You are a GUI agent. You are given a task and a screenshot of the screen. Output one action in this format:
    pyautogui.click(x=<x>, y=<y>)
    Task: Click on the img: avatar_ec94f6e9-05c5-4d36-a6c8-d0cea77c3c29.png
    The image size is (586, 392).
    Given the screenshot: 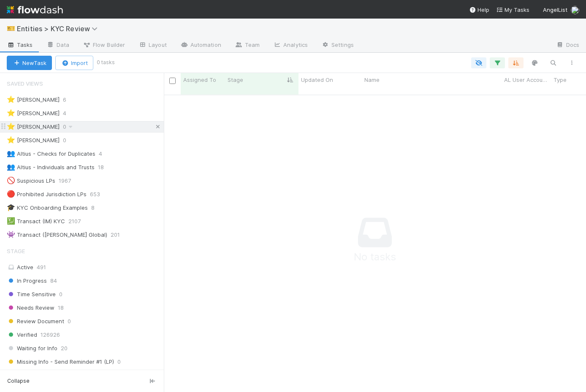 What is the action you would take?
    pyautogui.click(x=575, y=10)
    